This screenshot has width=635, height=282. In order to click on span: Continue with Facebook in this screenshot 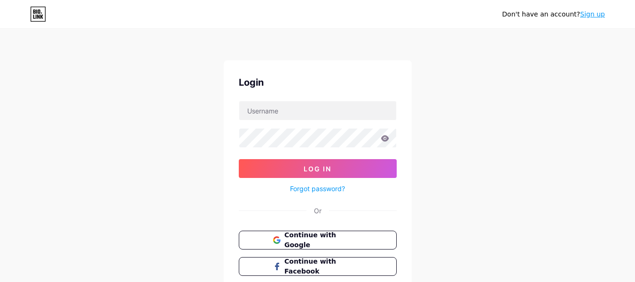, I will do `click(323, 266)`.